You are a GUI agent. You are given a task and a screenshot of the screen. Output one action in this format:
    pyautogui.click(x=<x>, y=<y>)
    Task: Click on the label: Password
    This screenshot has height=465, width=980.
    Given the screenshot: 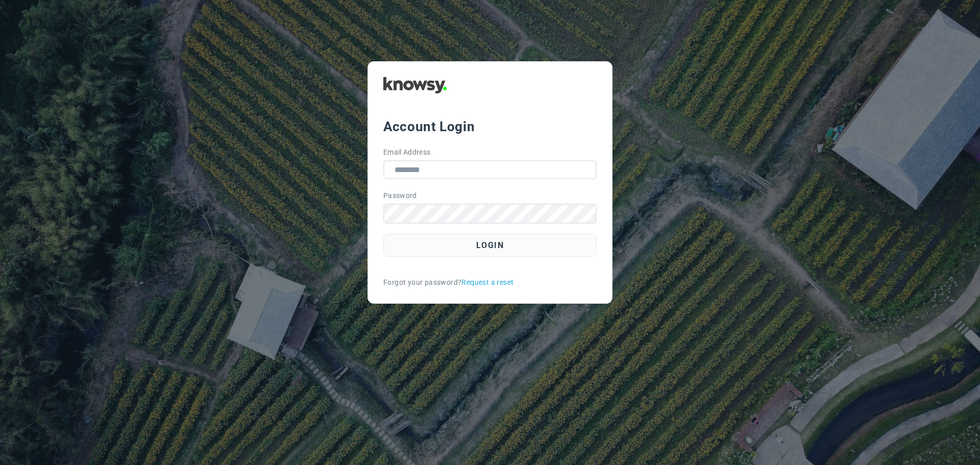 What is the action you would take?
    pyautogui.click(x=400, y=195)
    